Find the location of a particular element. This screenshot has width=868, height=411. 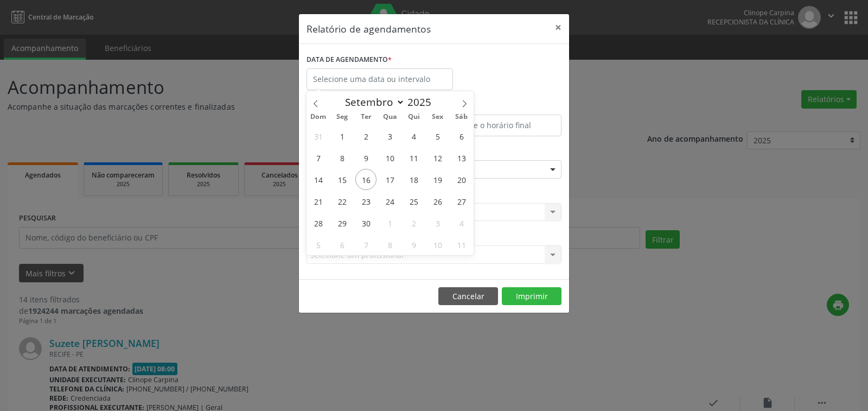

h5: Relatório de agendamentos is located at coordinates (369, 29).